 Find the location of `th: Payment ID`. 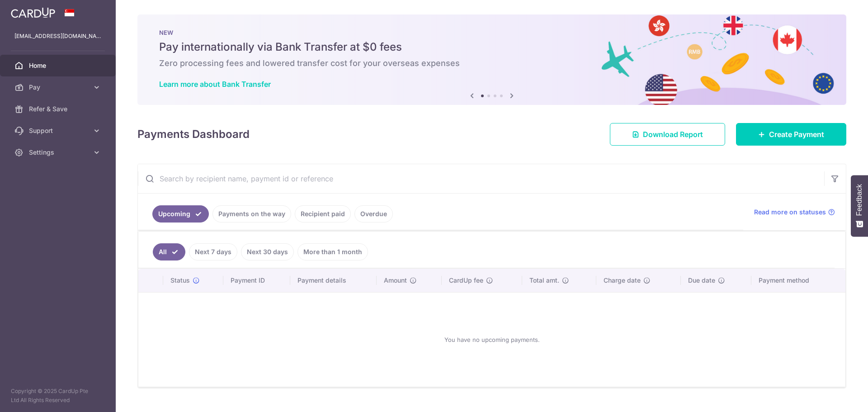

th: Payment ID is located at coordinates (257, 280).